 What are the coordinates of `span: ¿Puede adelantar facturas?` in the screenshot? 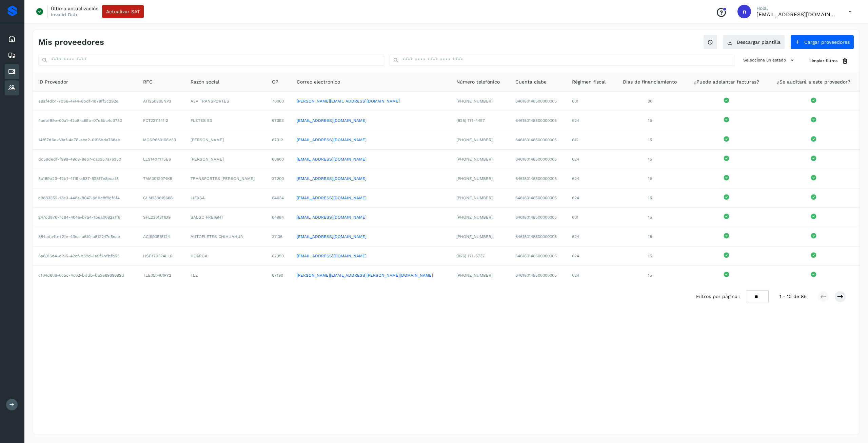 It's located at (727, 81).